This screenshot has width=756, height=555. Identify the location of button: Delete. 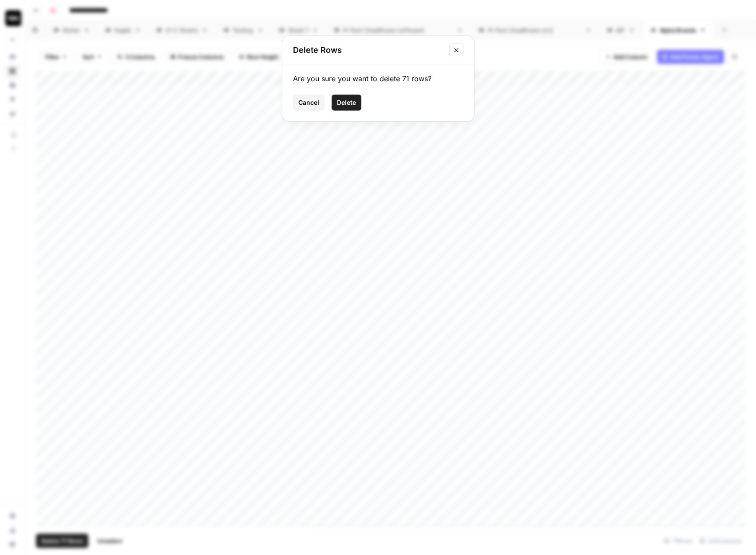
(346, 103).